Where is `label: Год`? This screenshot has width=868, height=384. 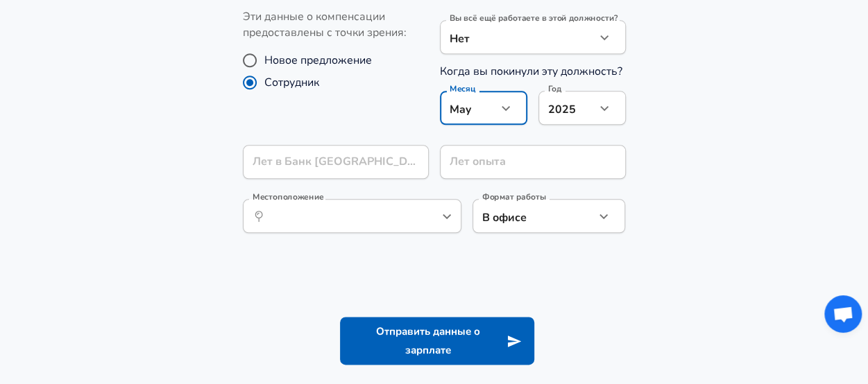 label: Год is located at coordinates (555, 89).